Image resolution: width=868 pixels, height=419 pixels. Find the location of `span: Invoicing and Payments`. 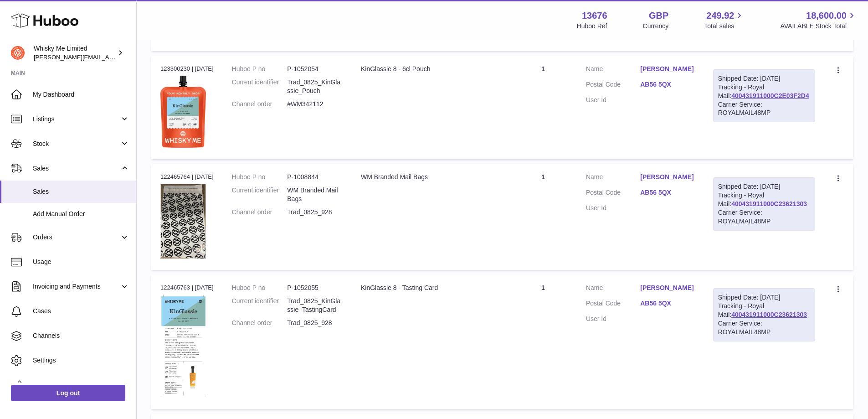

span: Invoicing and Payments is located at coordinates (76, 286).